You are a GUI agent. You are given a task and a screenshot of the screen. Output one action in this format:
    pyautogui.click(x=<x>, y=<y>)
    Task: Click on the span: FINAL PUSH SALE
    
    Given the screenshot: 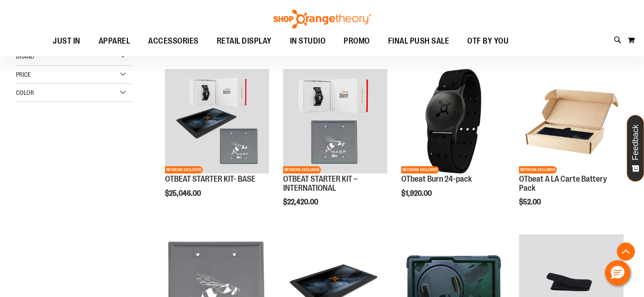 What is the action you would take?
    pyautogui.click(x=419, y=41)
    